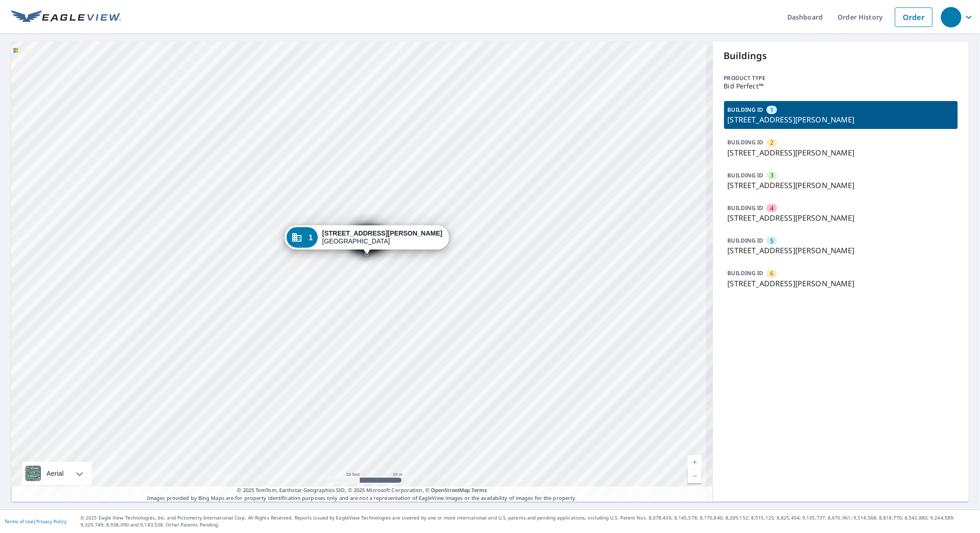 This screenshot has width=980, height=533. I want to click on p: Product type, so click(842, 78).